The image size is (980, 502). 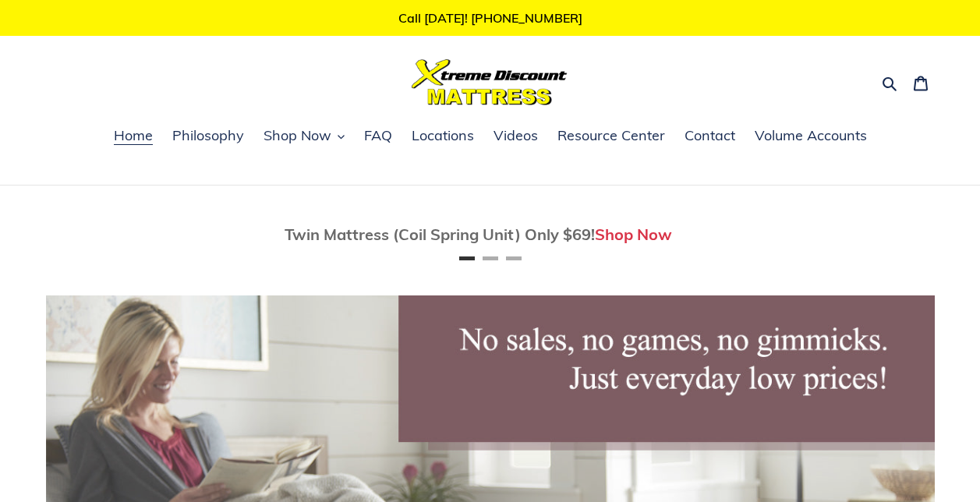 What do you see at coordinates (632, 234) in the screenshot?
I see `a: Shop Now` at bounding box center [632, 234].